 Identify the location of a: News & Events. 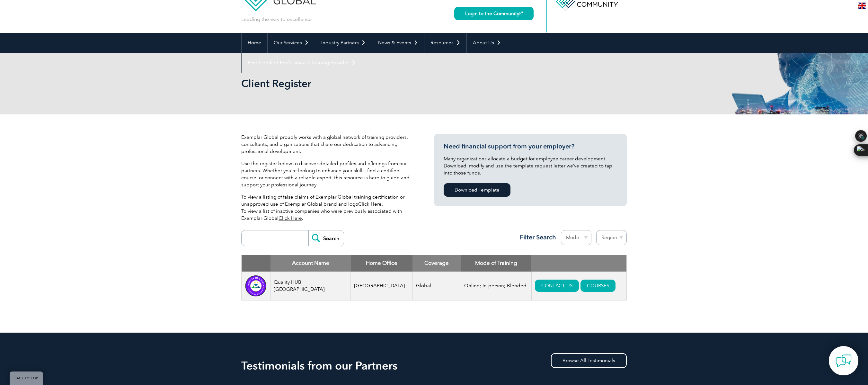
(398, 43).